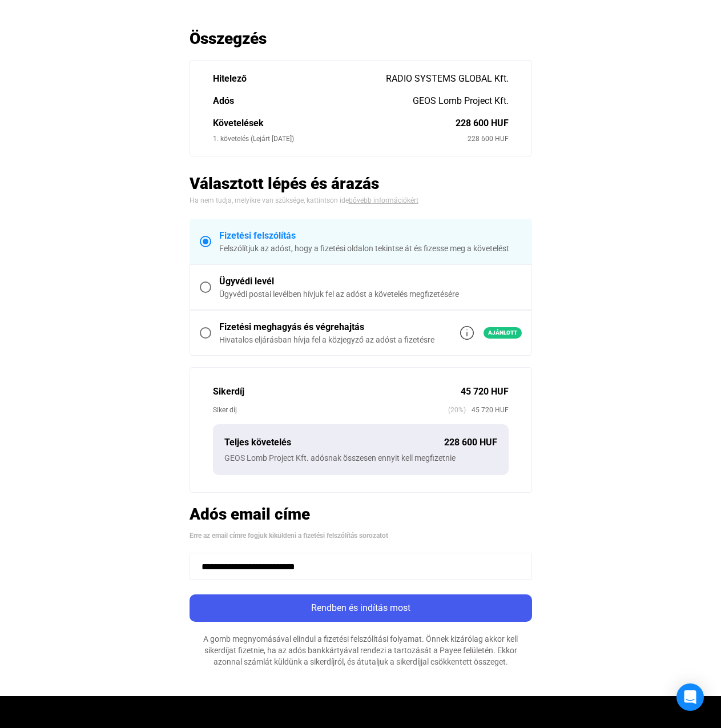 Image resolution: width=721 pixels, height=728 pixels. Describe the element at coordinates (371, 282) in the screenshot. I see `div: Ügyvédi levél` at that location.